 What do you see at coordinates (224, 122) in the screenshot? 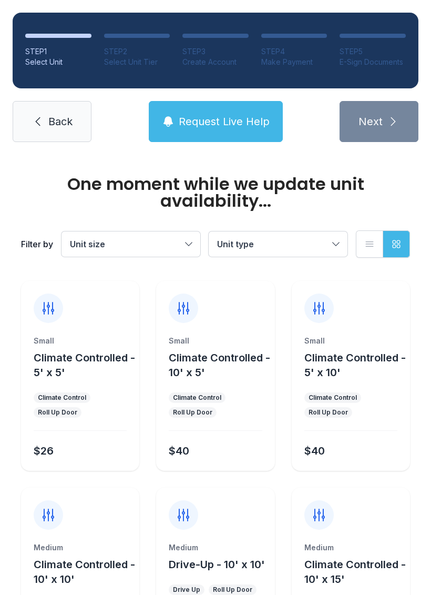
I see `span: Request Live Help` at bounding box center [224, 122].